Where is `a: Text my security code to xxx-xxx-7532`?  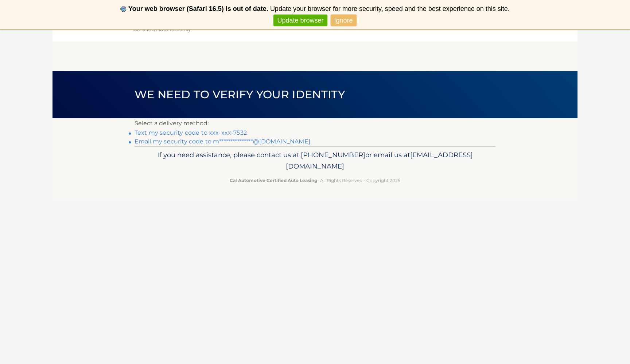 a: Text my security code to xxx-xxx-7532 is located at coordinates (191, 133).